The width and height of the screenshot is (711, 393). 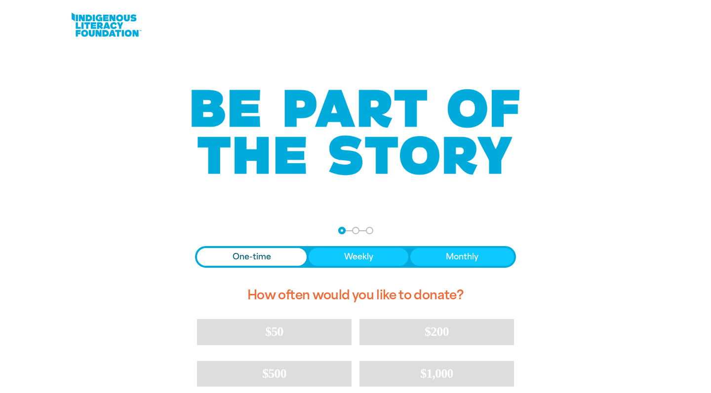 What do you see at coordinates (274, 374) in the screenshot?
I see `span: $500` at bounding box center [274, 374].